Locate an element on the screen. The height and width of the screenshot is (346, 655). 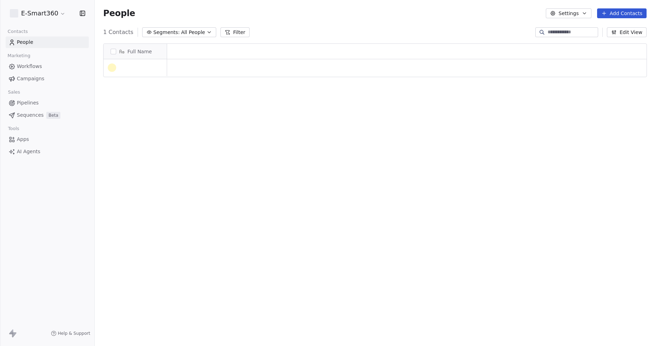
span: Sequences is located at coordinates (30, 115).